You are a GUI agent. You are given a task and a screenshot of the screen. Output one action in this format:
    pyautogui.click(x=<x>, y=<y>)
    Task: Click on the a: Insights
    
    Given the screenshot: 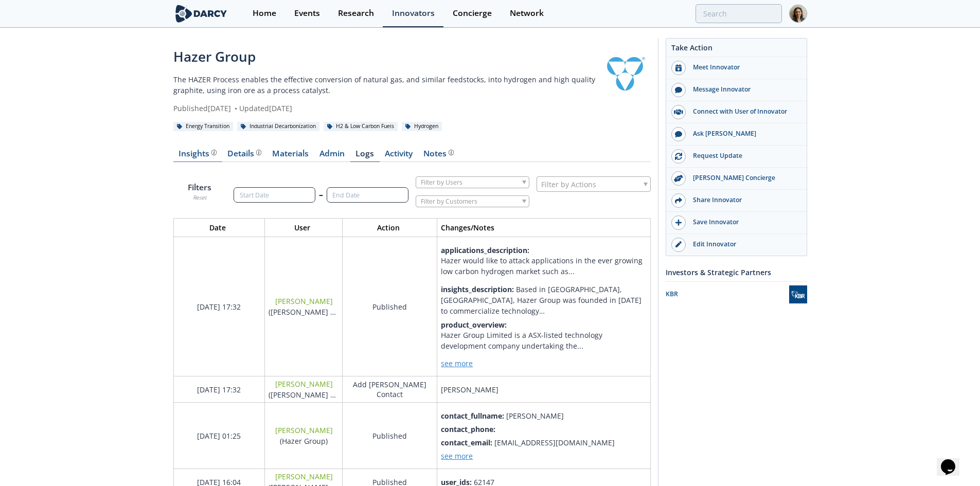 What is the action you would take?
    pyautogui.click(x=198, y=156)
    